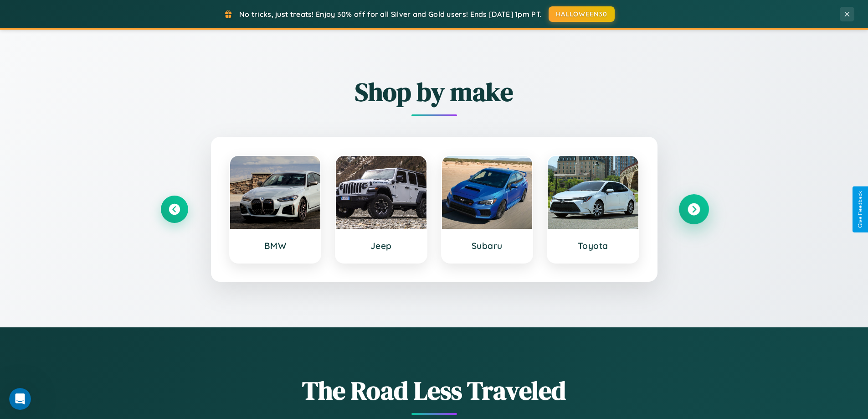 This screenshot has width=868, height=419. What do you see at coordinates (434, 391) in the screenshot?
I see `h1: The Road Less Traveled` at bounding box center [434, 391].